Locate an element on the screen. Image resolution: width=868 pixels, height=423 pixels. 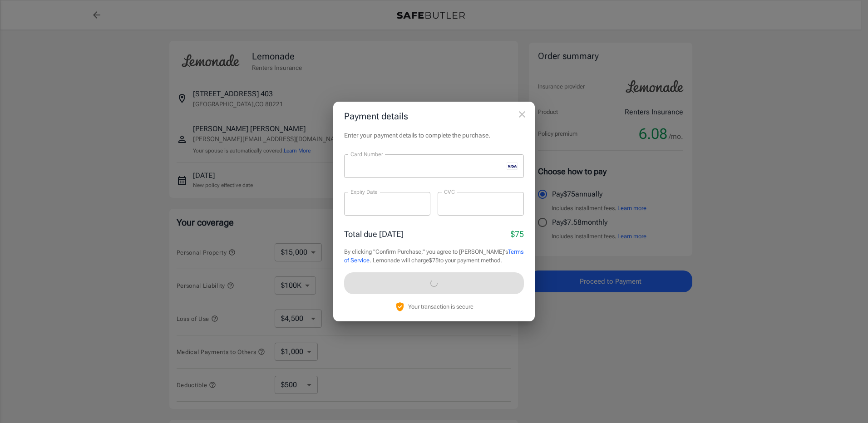
label: CVC is located at coordinates (450, 191).